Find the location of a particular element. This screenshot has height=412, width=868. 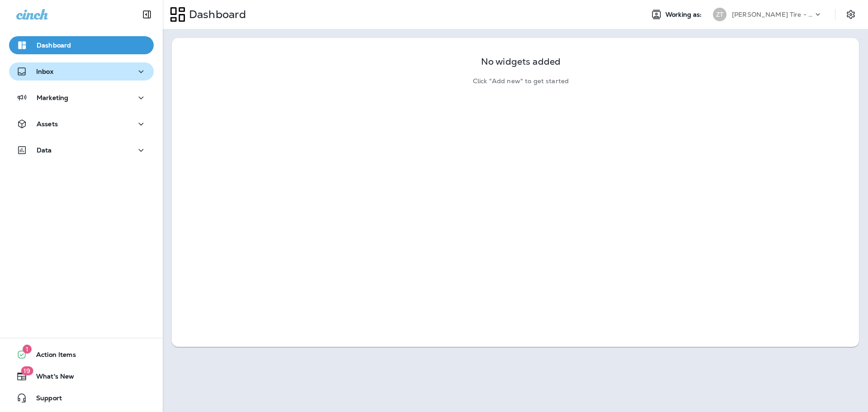

div: ZT is located at coordinates (719, 14).